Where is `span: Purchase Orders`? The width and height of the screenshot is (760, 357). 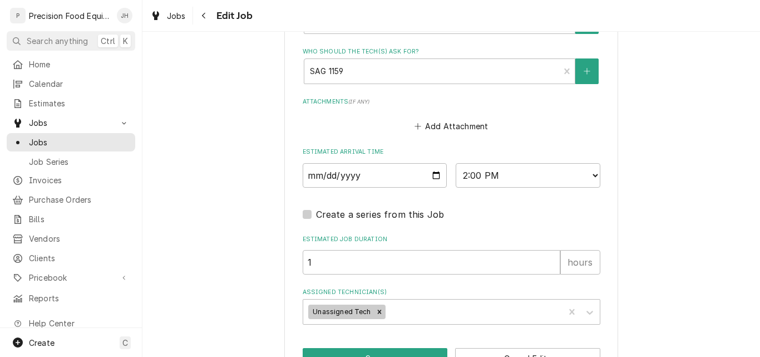
span: Purchase Orders is located at coordinates (79, 199).